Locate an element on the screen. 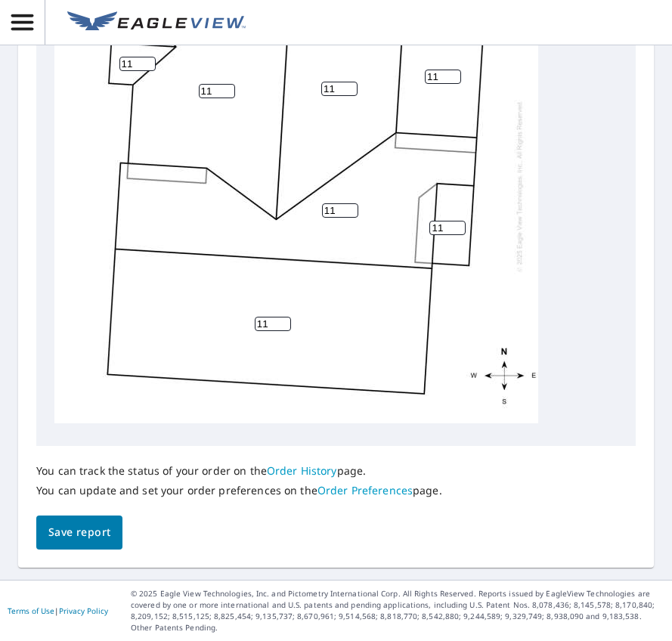 The image size is (672, 641). a: EV Logo is located at coordinates (156, 23).